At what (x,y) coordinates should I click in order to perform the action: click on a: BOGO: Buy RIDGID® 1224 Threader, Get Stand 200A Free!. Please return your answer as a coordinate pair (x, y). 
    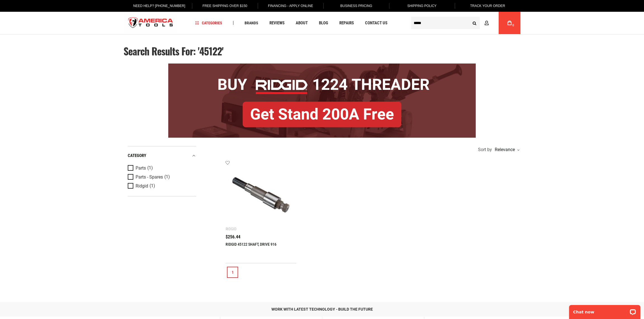
    Looking at the image, I should click on (322, 66).